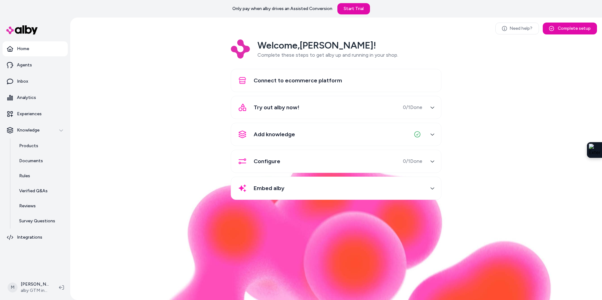 This screenshot has width=602, height=300. Describe the element at coordinates (336, 108) in the screenshot. I see `button: Try out alby now!0/1Done` at that location.